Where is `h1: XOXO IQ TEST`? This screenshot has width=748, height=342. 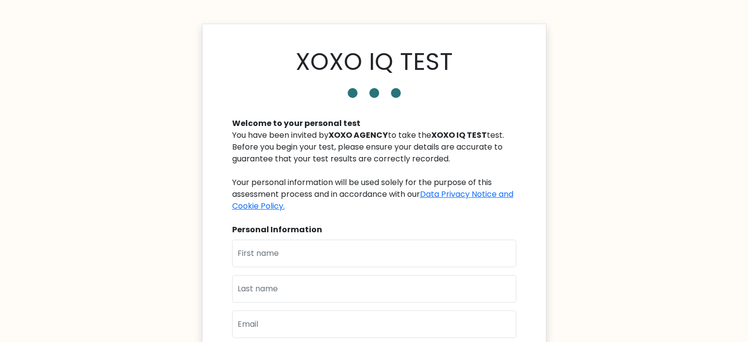
h1: XOXO IQ TEST is located at coordinates (374, 62).